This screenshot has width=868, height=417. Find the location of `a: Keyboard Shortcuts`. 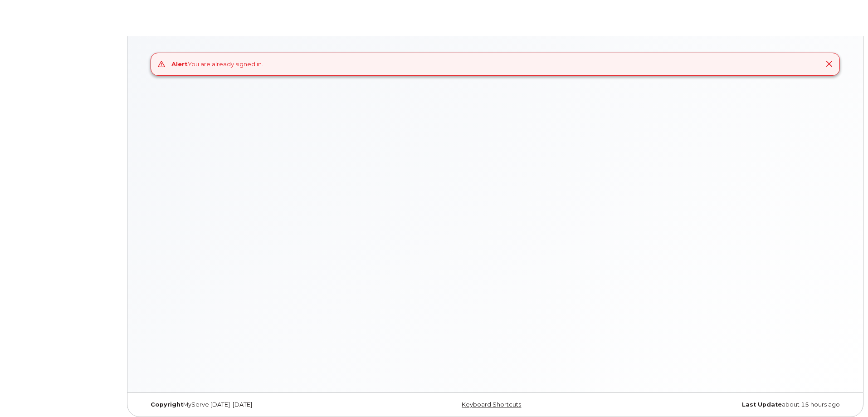

a: Keyboard Shortcuts is located at coordinates (491, 404).